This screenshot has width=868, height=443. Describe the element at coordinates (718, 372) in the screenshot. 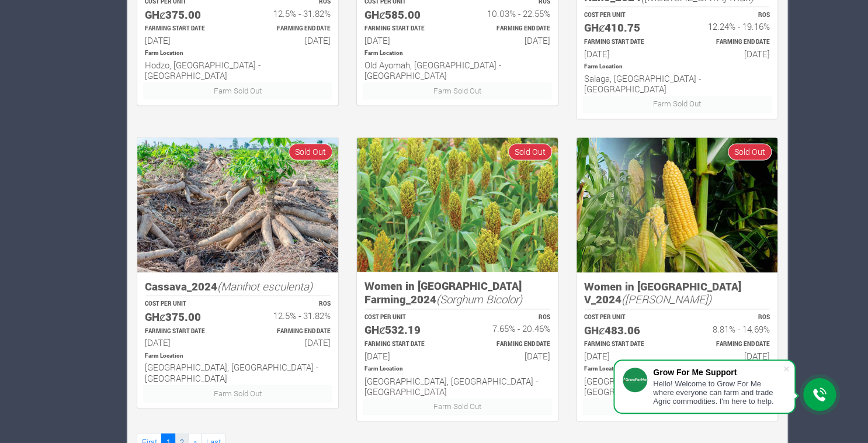

I see `div: Grow For Me Support` at that location.